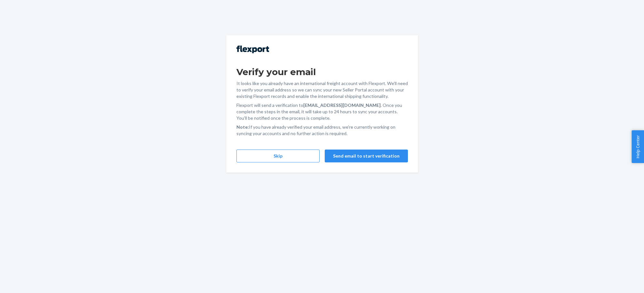 This screenshot has height=293, width=644. Describe the element at coordinates (243, 126) in the screenshot. I see `strong: Note:` at that location.